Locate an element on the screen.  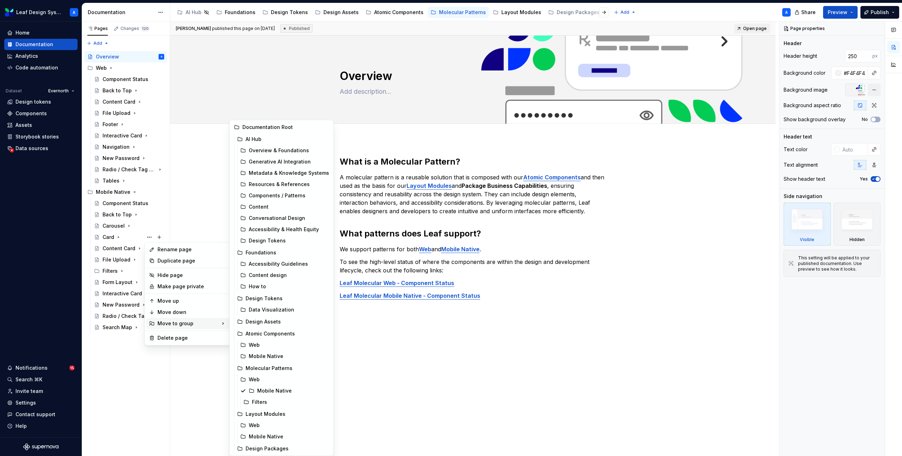
div: Rename page is located at coordinates (192, 249).